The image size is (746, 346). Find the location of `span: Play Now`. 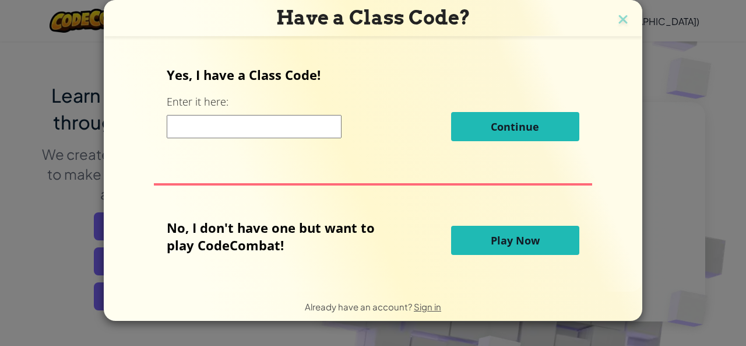

span: Play Now is located at coordinates (515, 240).